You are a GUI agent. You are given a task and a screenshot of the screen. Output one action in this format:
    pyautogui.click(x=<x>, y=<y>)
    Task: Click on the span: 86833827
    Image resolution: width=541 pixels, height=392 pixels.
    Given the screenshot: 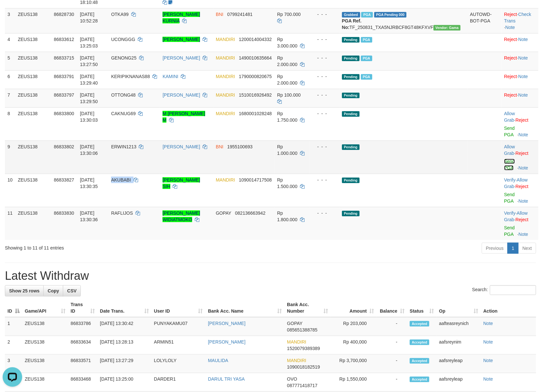 What is the action you would take?
    pyautogui.click(x=64, y=180)
    